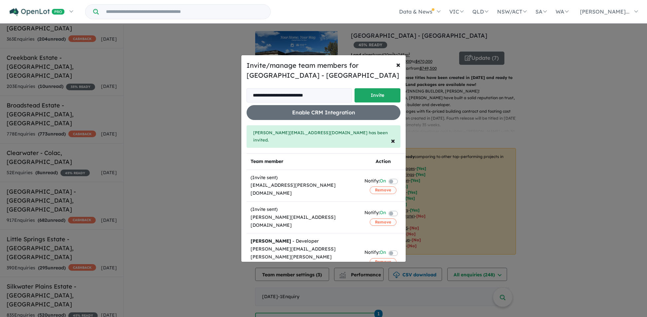 The width and height of the screenshot is (647, 317). Describe the element at coordinates (37, 12) in the screenshot. I see `img: Openlot PRO Logo White` at that location.